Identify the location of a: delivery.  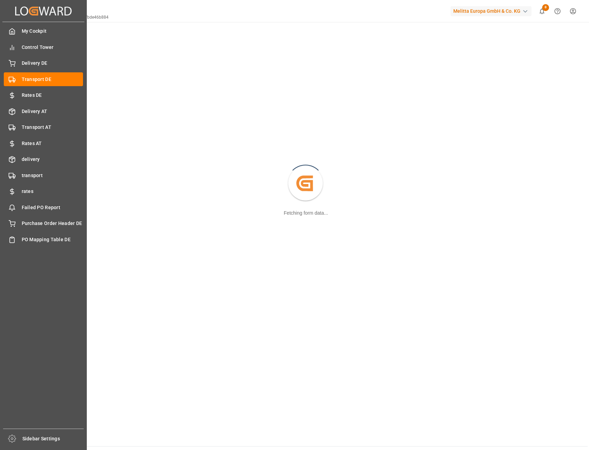
(43, 159).